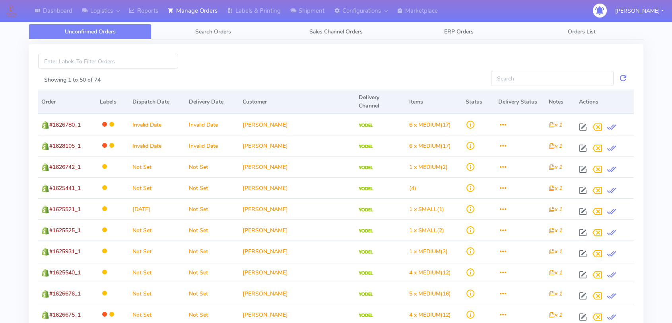 This screenshot has width=672, height=323. Describe the element at coordinates (297, 101) in the screenshot. I see `th: Customer` at that location.